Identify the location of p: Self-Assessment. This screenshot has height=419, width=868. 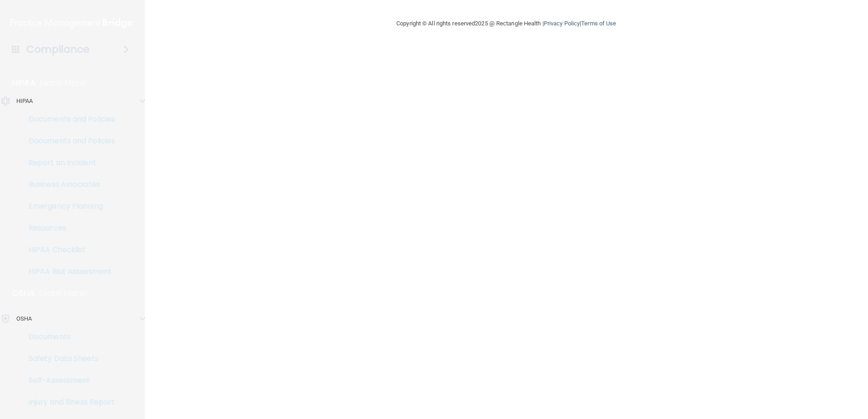
(67, 380).